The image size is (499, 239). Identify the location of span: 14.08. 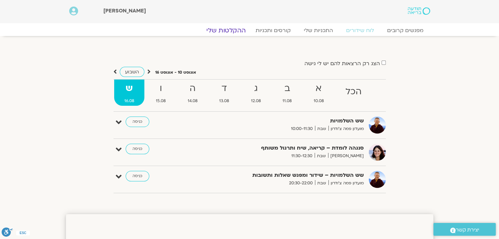
(193, 101).